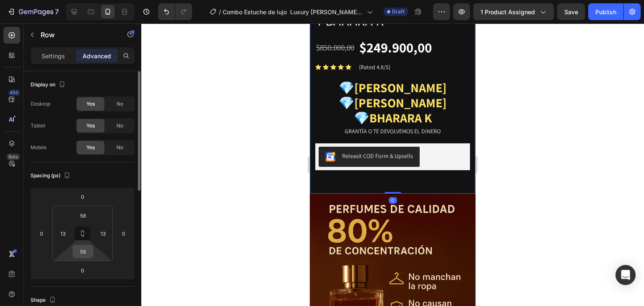 This screenshot has height=306, width=644. What do you see at coordinates (65, 43) in the screenshot?
I see `p: (Rated 4.8/5)` at bounding box center [65, 43].